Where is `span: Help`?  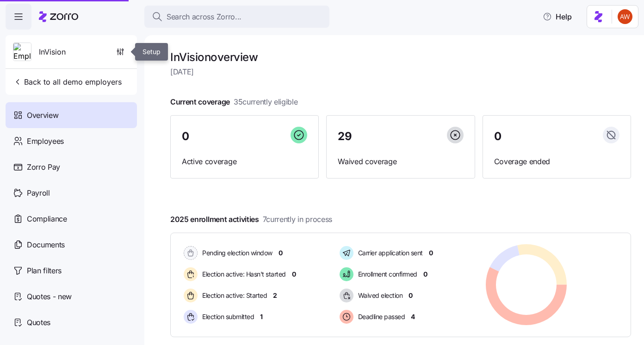
span: Help is located at coordinates (557, 17).